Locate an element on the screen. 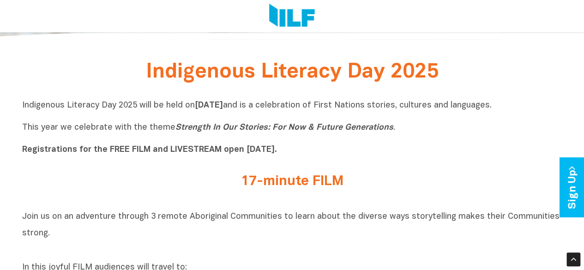  p: Indigenous Literacy Day 2025 will be held on and is a celebration of First Nations stories, cultu... is located at coordinates (292, 128).